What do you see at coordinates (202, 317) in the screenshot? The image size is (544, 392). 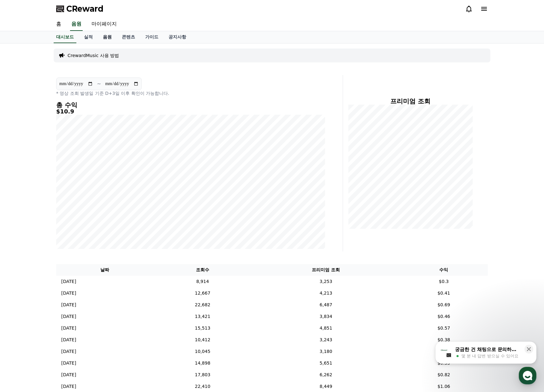 I see `td: 13,421` at bounding box center [202, 317].